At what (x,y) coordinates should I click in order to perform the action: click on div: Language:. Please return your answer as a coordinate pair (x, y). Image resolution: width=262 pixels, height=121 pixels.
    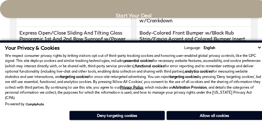
    Looking at the image, I should click on (189, 46).